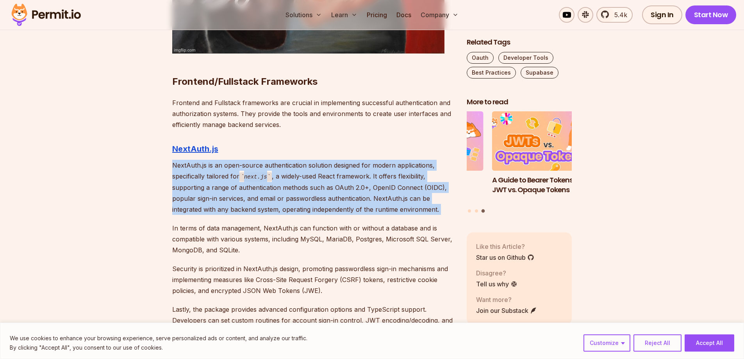  Describe the element at coordinates (313, 280) in the screenshot. I see `p: Security is prioritized in NextAuth.js design, promoting passwordless sign-in mechanisms and impl...` at that location.